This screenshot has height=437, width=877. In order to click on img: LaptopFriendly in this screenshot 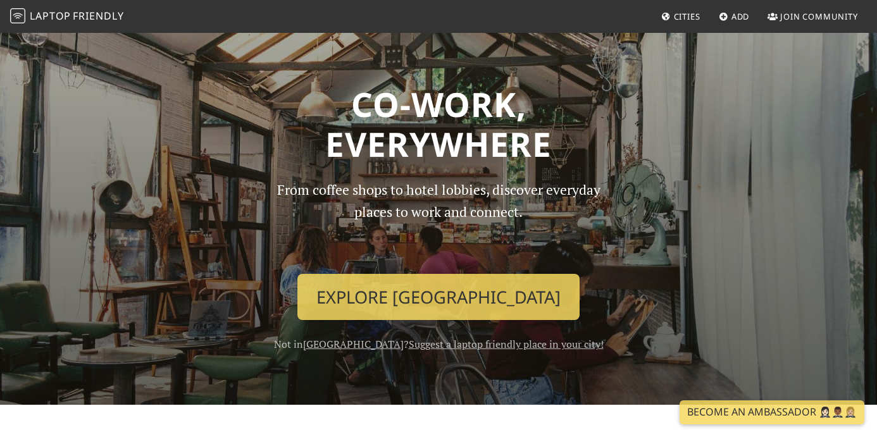, I will do `click(18, 16)`.